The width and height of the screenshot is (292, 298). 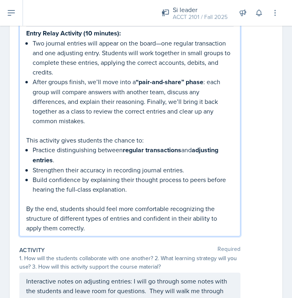 What do you see at coordinates (170, 82) in the screenshot?
I see `strong: “pair-and-share” phase` at bounding box center [170, 82].